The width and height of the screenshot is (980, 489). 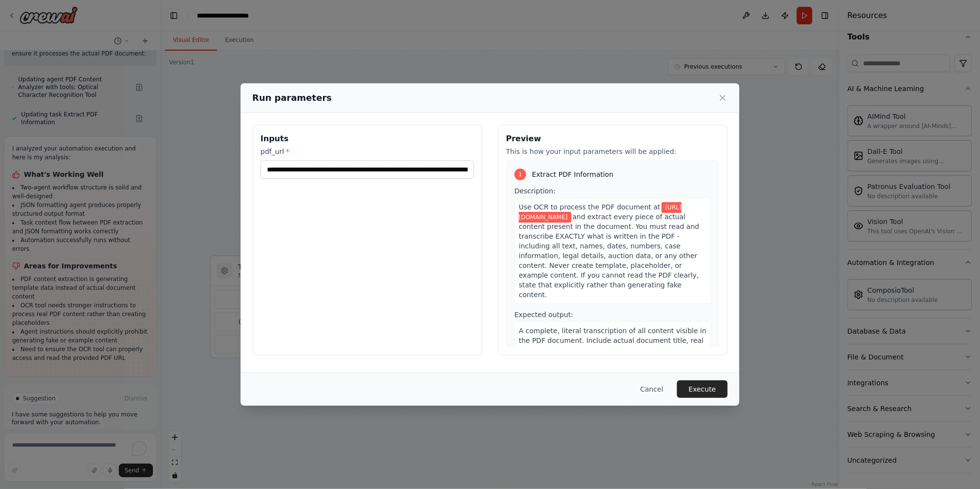 I want to click on label: pdf_url, so click(x=367, y=151).